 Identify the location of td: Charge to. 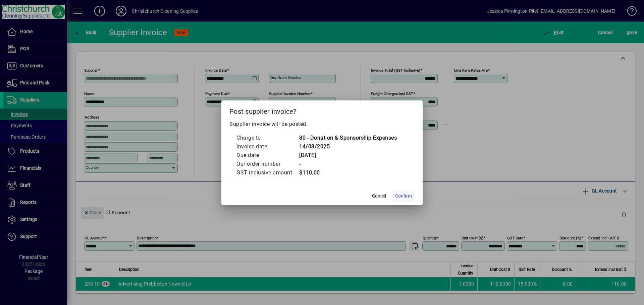
(267, 138).